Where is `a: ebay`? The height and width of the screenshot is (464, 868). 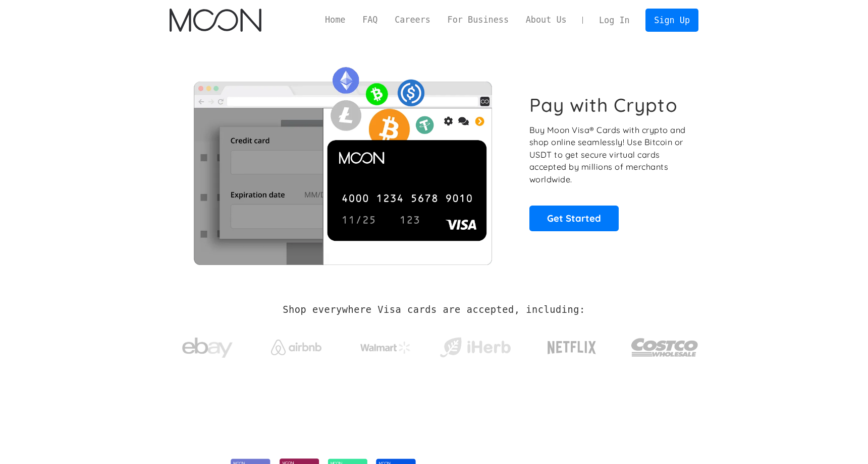 a: ebay is located at coordinates (207, 346).